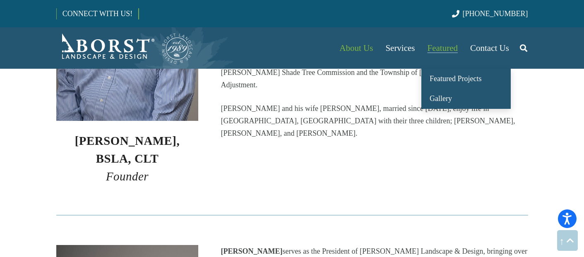  Describe the element at coordinates (489, 48) in the screenshot. I see `span: Contact Us` at that location.